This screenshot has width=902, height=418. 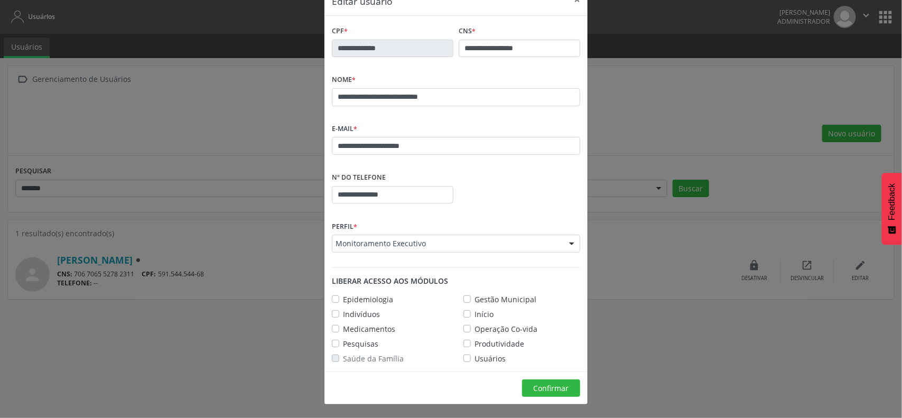 What do you see at coordinates (500, 344) in the screenshot?
I see `label: Produtividade` at bounding box center [500, 344].